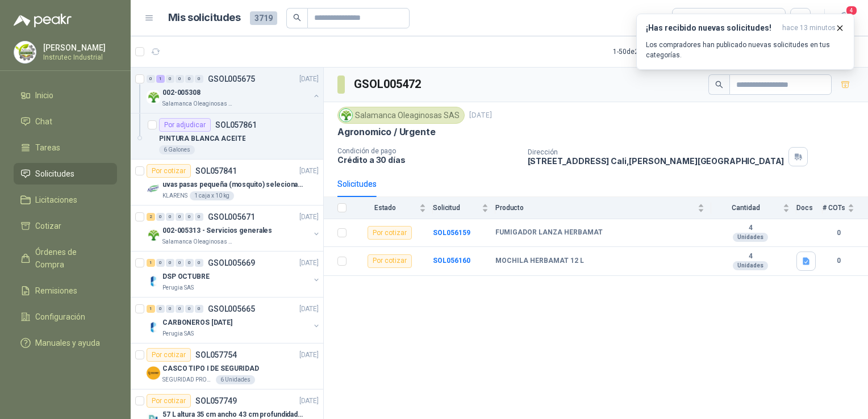 The height and width of the screenshot is (419, 868). I want to click on b: SOL056160, so click(451, 261).